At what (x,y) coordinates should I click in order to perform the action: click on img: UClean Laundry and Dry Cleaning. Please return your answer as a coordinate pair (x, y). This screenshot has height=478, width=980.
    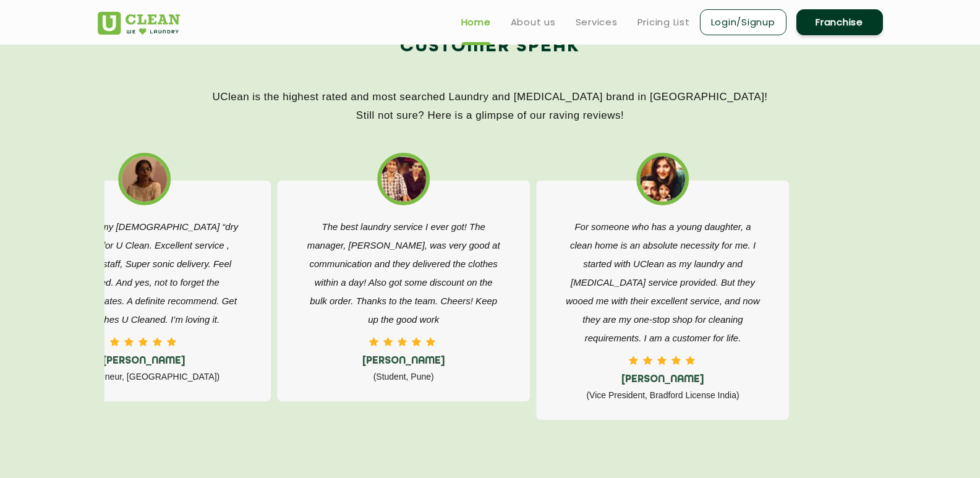
    Looking at the image, I should click on (139, 23).